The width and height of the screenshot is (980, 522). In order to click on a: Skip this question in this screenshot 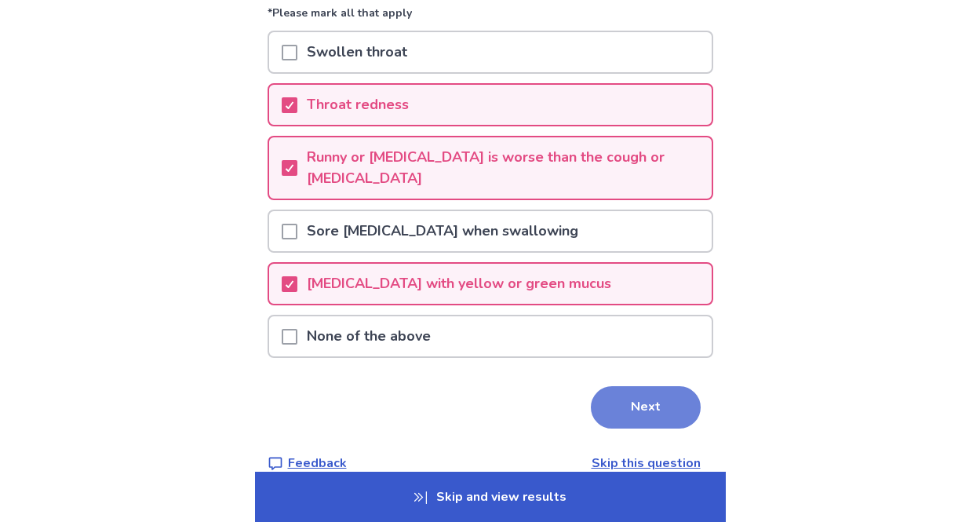, I will do `click(646, 463)`.